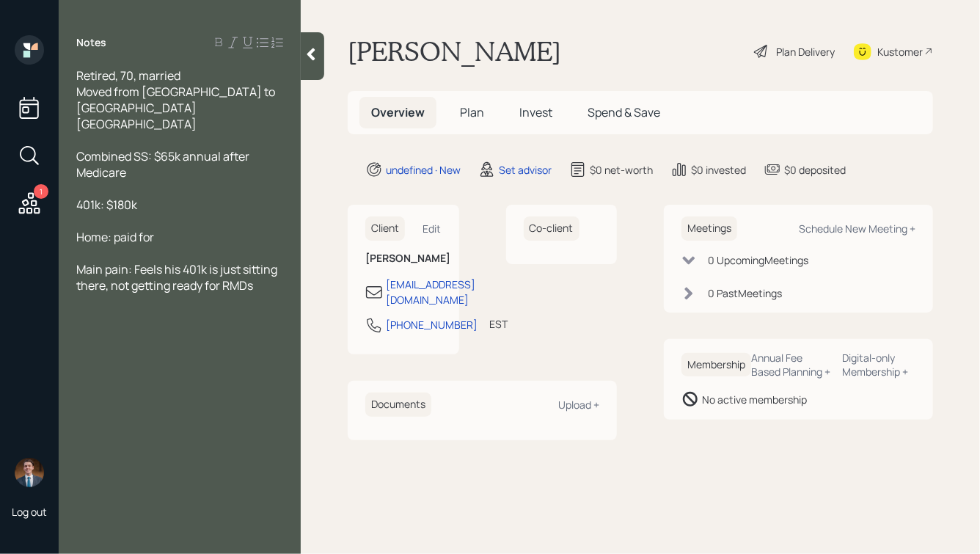  Describe the element at coordinates (710, 228) in the screenshot. I see `h6: Meetings` at that location.